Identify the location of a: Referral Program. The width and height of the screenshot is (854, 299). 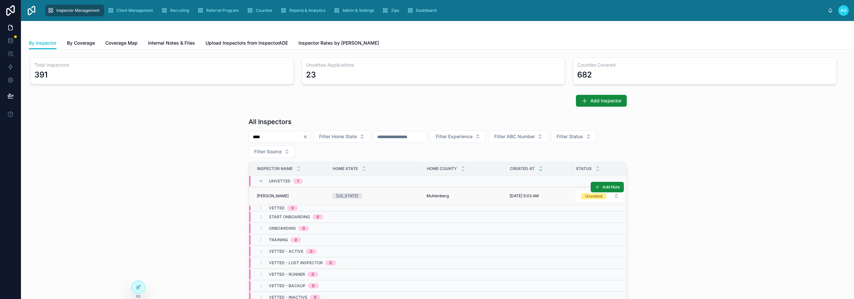
(219, 11).